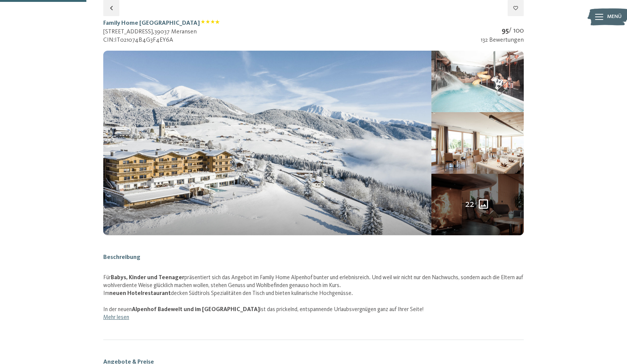 The image size is (627, 364). I want to click on div: 22 weitere Bilder, so click(478, 205).